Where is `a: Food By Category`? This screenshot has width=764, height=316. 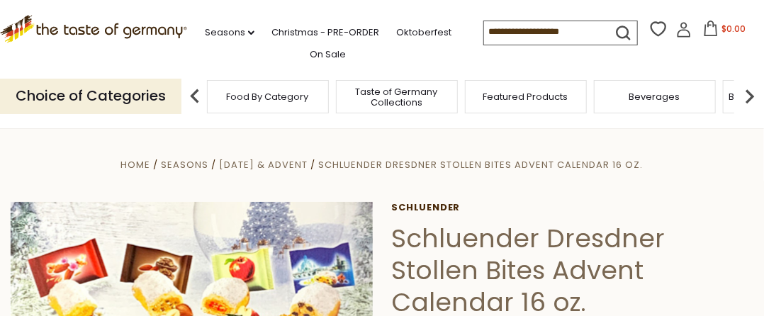 a: Food By Category is located at coordinates (268, 96).